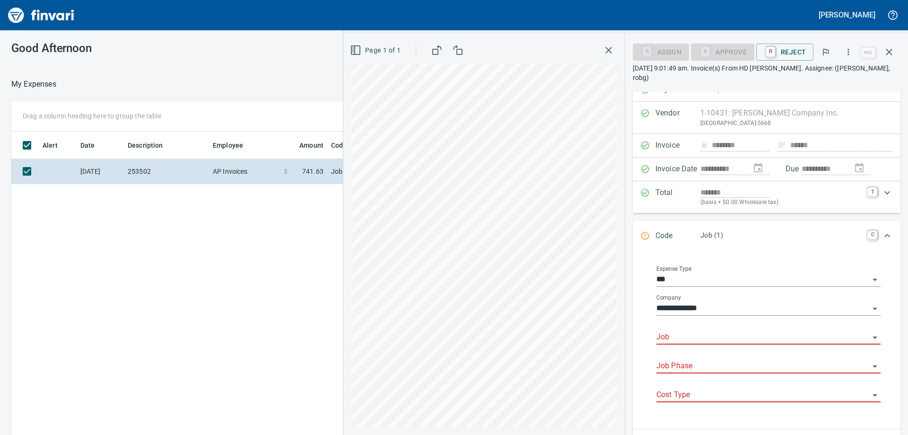  What do you see at coordinates (782, 235) in the screenshot?
I see `p: Job (1)` at bounding box center [782, 235].